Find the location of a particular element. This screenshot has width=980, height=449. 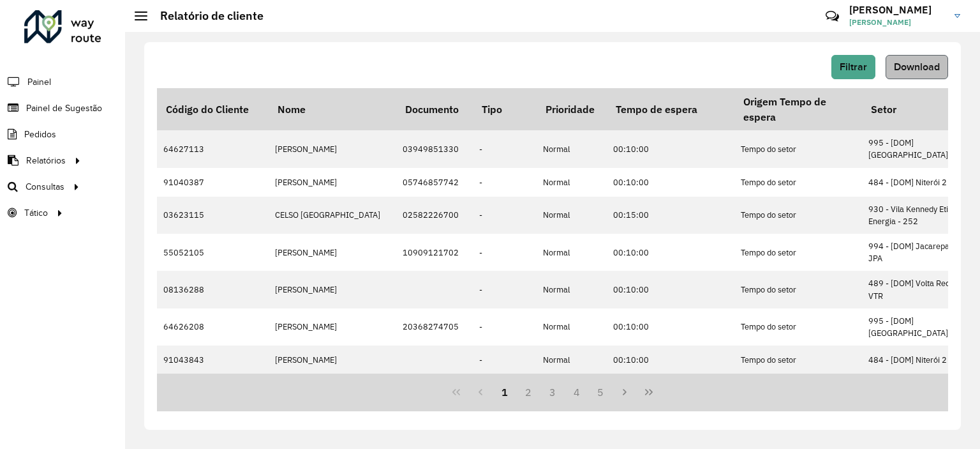

th: Tempo de espera is located at coordinates (671, 109).